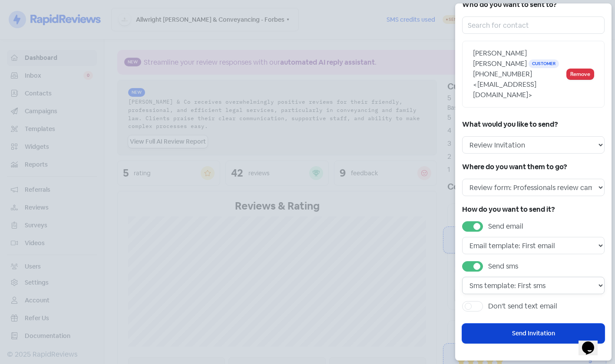  What do you see at coordinates (544, 64) in the screenshot?
I see `span: Customer` at bounding box center [544, 64].